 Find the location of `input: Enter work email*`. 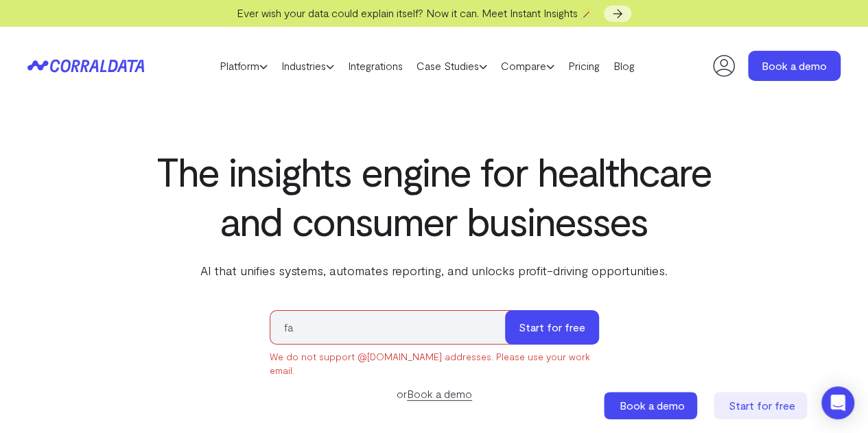

input: Enter work email* is located at coordinates (394, 327).